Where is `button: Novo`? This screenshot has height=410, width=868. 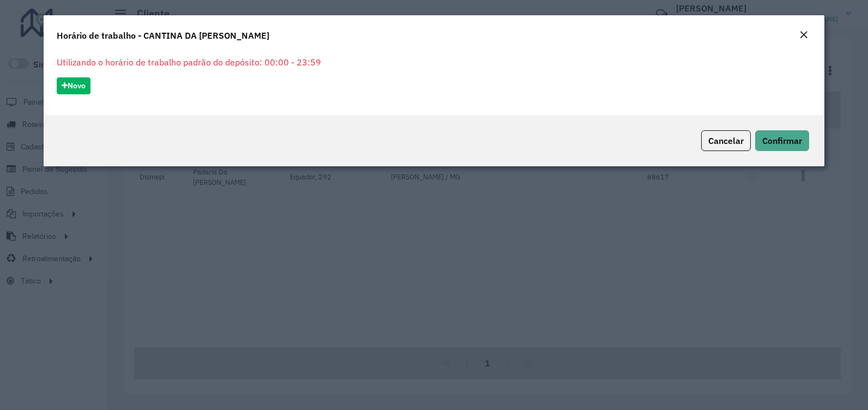 button: Novo is located at coordinates (74, 85).